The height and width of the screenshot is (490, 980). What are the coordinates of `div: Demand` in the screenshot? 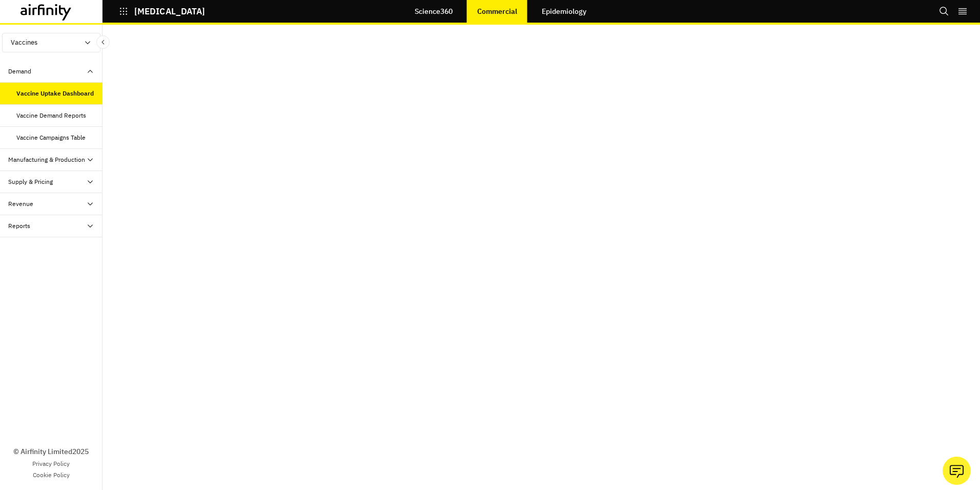 It's located at (20, 71).